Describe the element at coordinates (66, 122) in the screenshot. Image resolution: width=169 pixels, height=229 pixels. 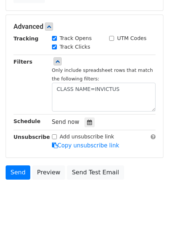
I see `span: Send now` at that location.